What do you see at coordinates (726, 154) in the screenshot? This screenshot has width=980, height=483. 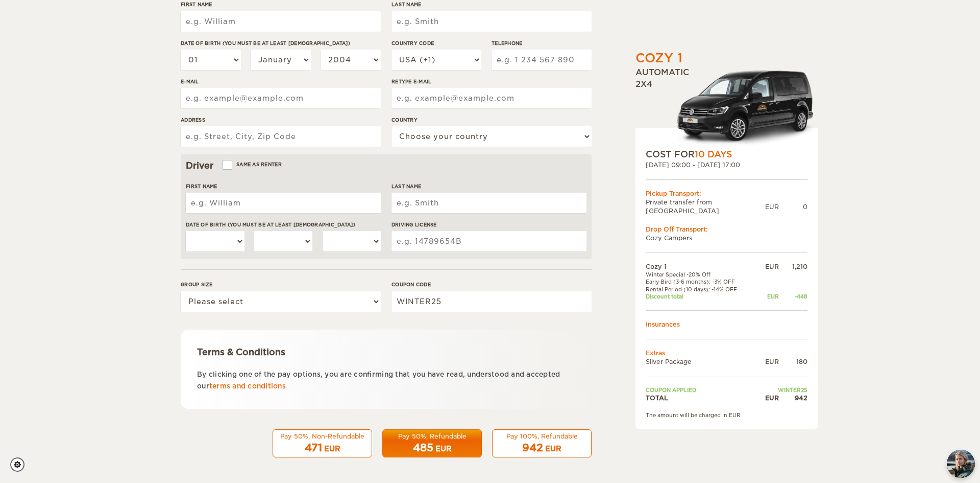 I see `div: COST FOR` at bounding box center [726, 154].